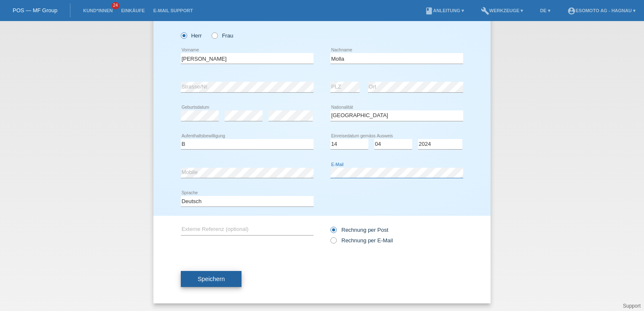 This screenshot has height=311, width=644. Describe the element at coordinates (183, 35) in the screenshot. I see `input: Herr` at that location.